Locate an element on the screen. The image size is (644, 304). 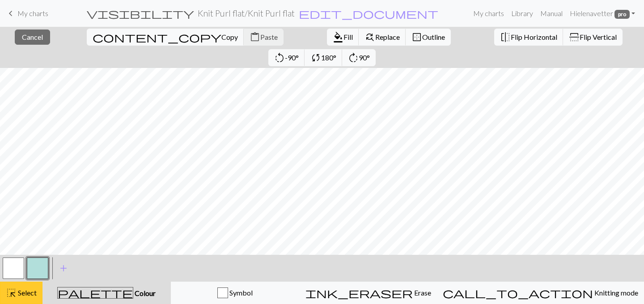
span: Outline is located at coordinates (433, 36).